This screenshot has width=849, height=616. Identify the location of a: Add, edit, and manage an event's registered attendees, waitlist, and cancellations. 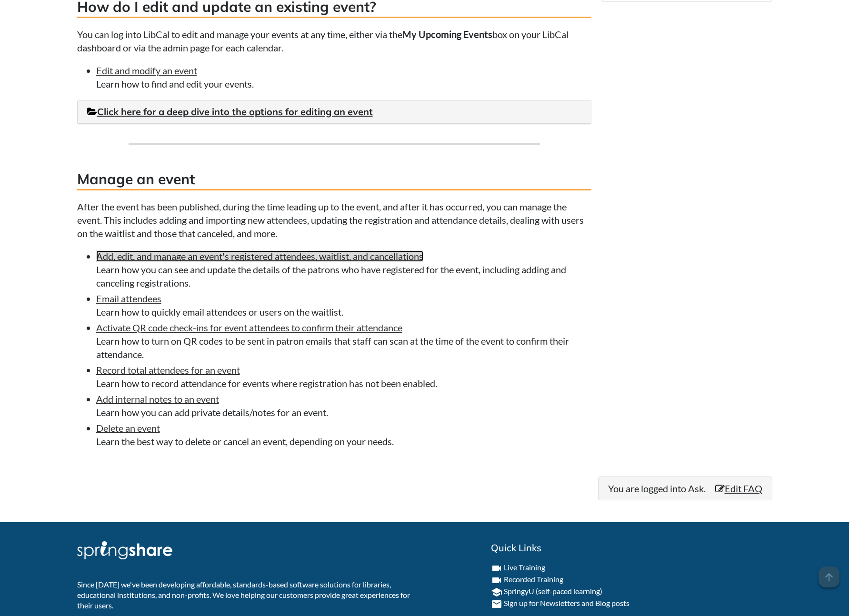
(260, 256).